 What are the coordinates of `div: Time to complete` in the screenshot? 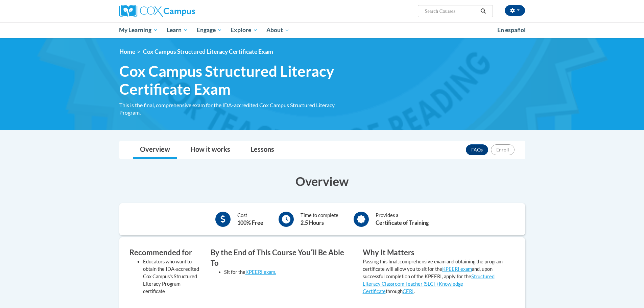 It's located at (319, 219).